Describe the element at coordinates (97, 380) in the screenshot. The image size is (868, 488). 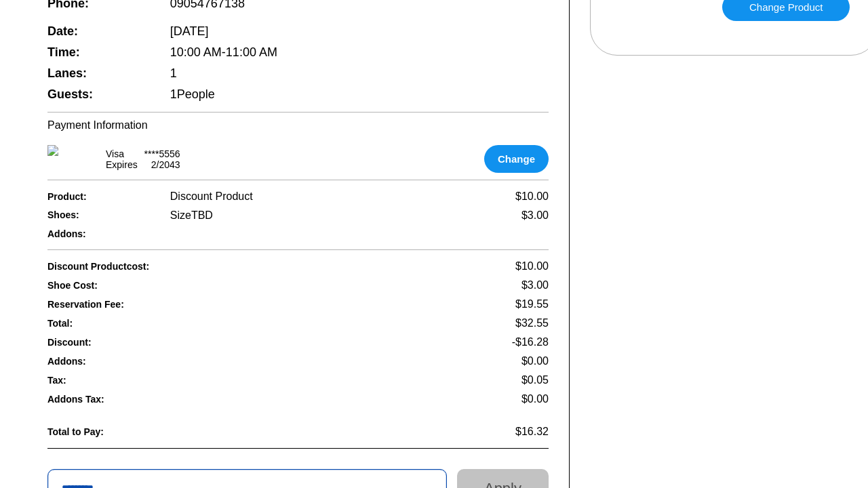
I see `span: Tax:` at that location.